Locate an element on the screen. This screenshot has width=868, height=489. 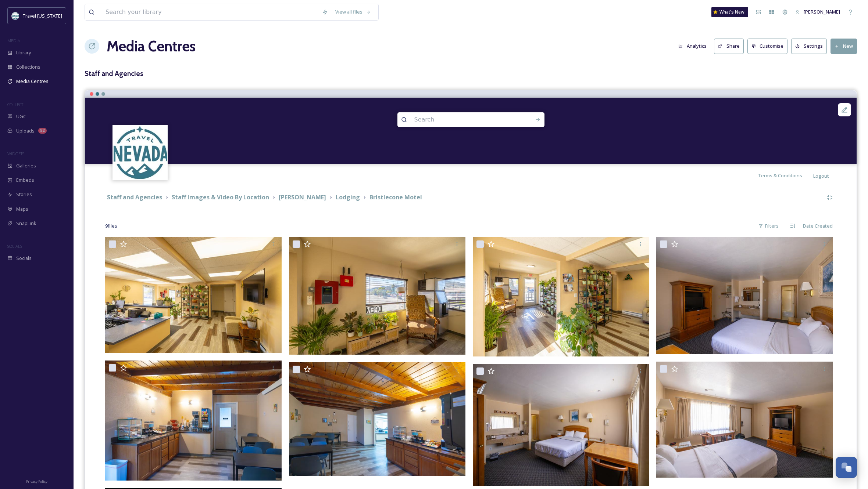
a: Settings is located at coordinates (811, 46).